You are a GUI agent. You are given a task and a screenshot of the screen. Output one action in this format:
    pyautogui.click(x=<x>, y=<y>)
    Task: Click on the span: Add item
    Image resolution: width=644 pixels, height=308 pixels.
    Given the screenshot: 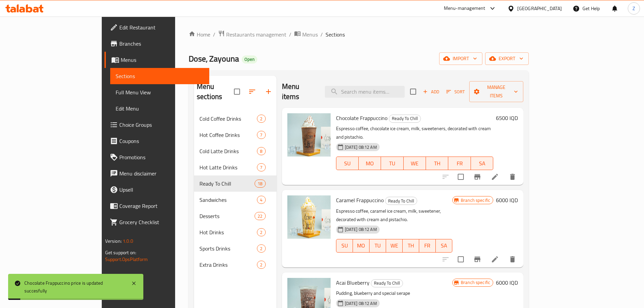 What is the action you would take?
    pyautogui.click(x=431, y=92)
    